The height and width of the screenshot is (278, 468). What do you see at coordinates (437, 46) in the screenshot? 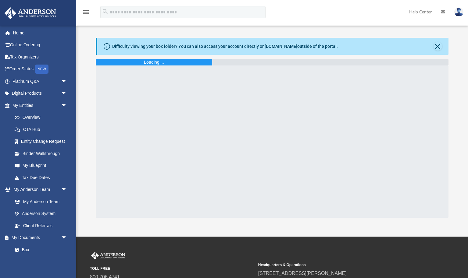
I see `button: Close` at bounding box center [437, 46].